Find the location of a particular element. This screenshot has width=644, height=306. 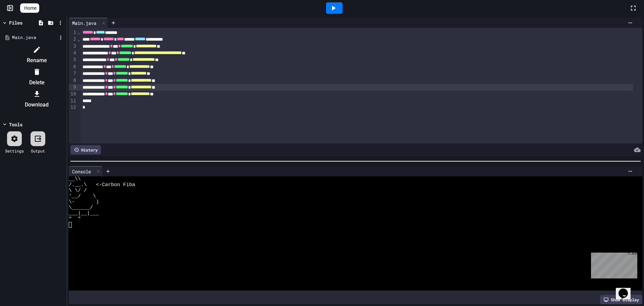

li: Delete is located at coordinates (37, 77).